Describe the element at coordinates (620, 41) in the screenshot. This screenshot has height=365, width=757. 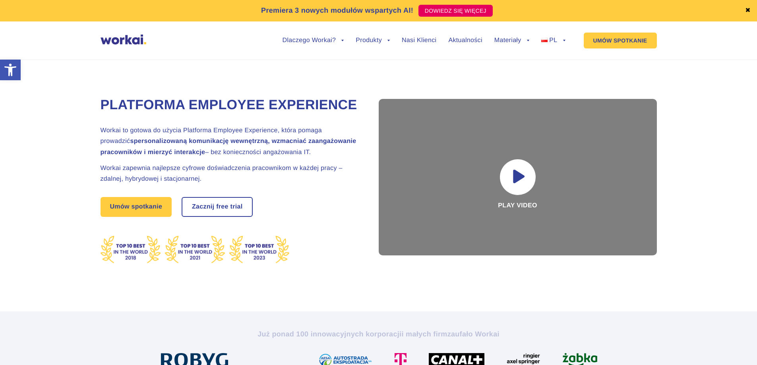
I see `a: UMÓW SPOTKANIE` at that location.